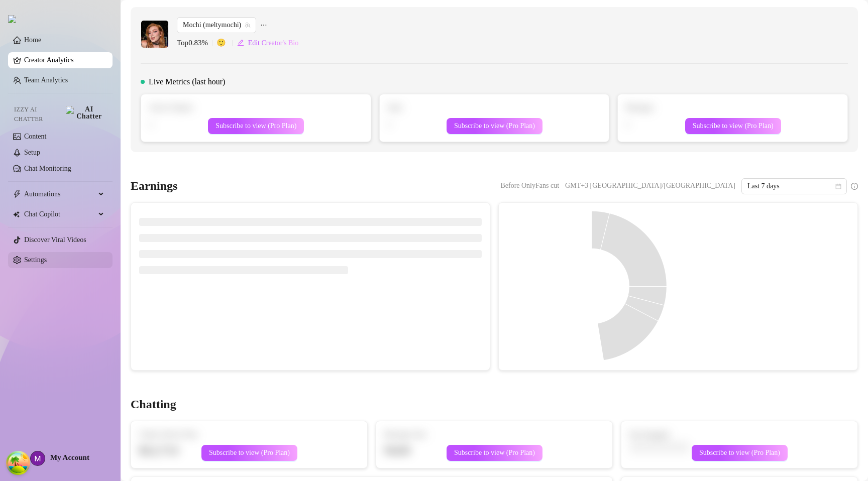 Image resolution: width=868 pixels, height=481 pixels. Describe the element at coordinates (264, 25) in the screenshot. I see `span: ellipsis` at that location.